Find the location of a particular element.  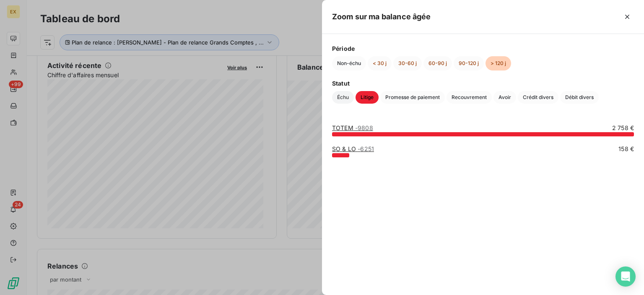

button: Avoir is located at coordinates (505, 97).